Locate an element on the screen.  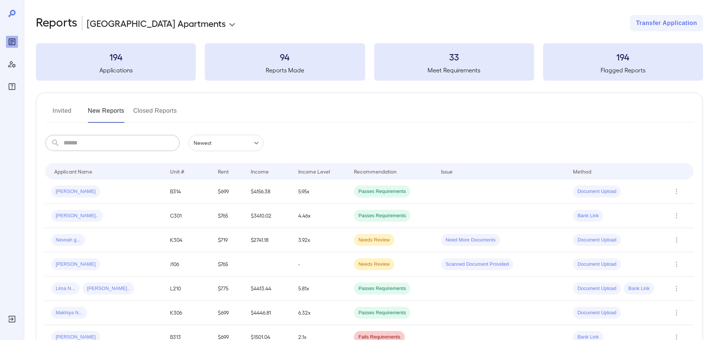
div: Newest is located at coordinates (226, 143).